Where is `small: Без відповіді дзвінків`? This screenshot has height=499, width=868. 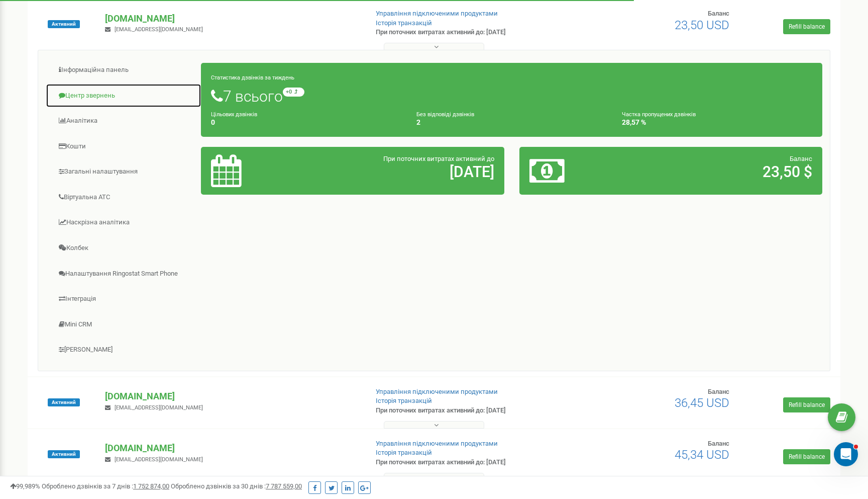 small: Без відповіді дзвінків is located at coordinates (445, 114).